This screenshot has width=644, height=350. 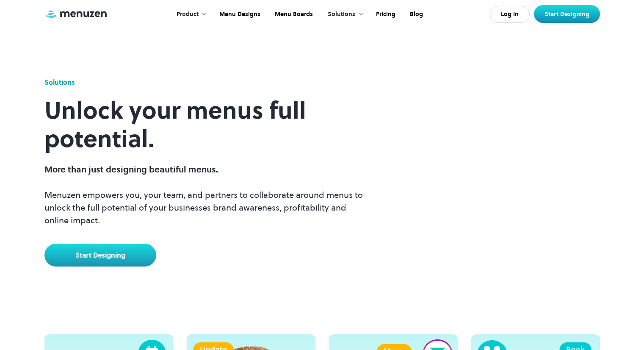 What do you see at coordinates (239, 14) in the screenshot?
I see `a: Menu Designs` at bounding box center [239, 14].